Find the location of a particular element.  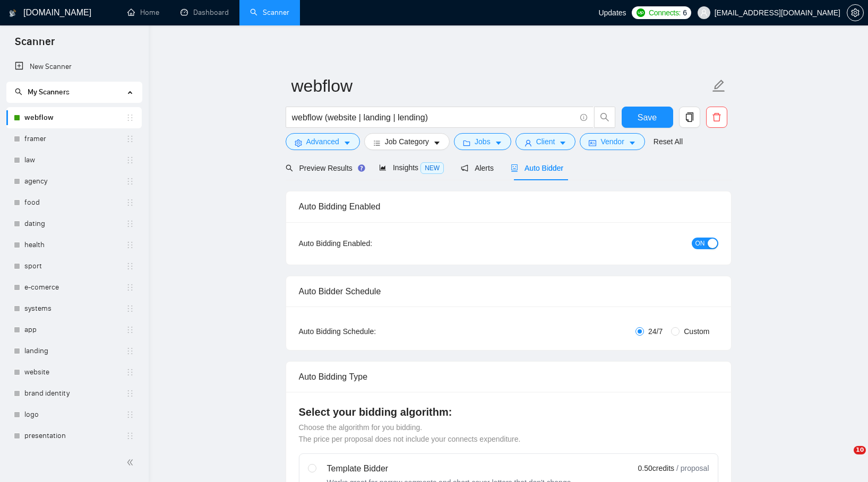

span: Custom is located at coordinates (697, 331).